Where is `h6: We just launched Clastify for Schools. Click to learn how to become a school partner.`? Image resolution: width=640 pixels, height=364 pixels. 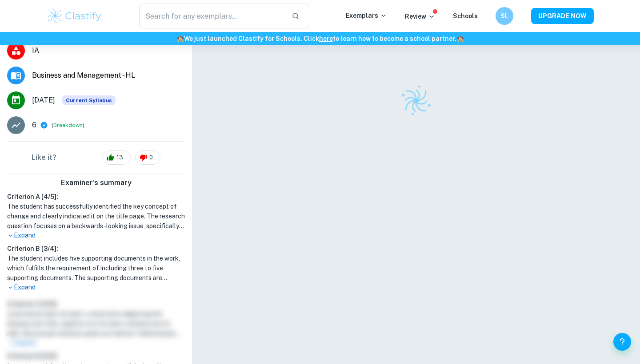
h6: We just launched Clastify for Schools. Click to learn how to become a school partner. is located at coordinates (320, 39).